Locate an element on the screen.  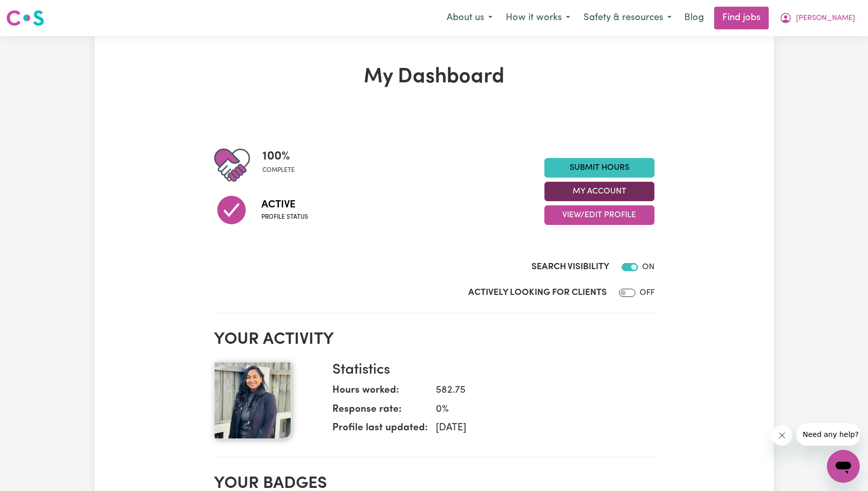
span: Profile status is located at coordinates (284, 217).